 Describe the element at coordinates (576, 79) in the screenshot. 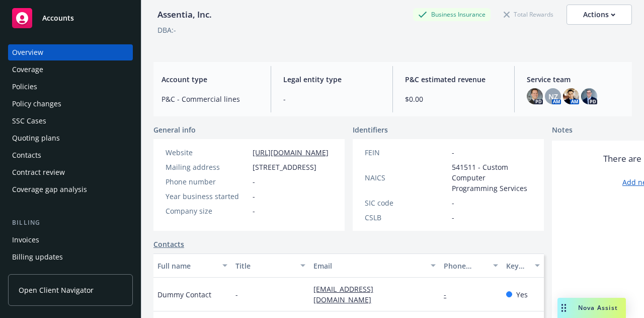

I see `span: Service team` at that location.